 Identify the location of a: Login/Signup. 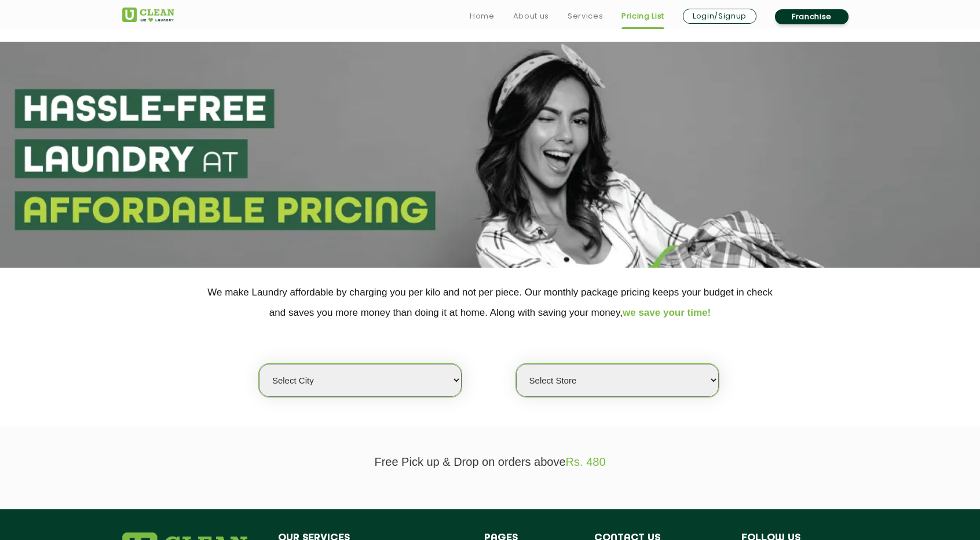
(719, 16).